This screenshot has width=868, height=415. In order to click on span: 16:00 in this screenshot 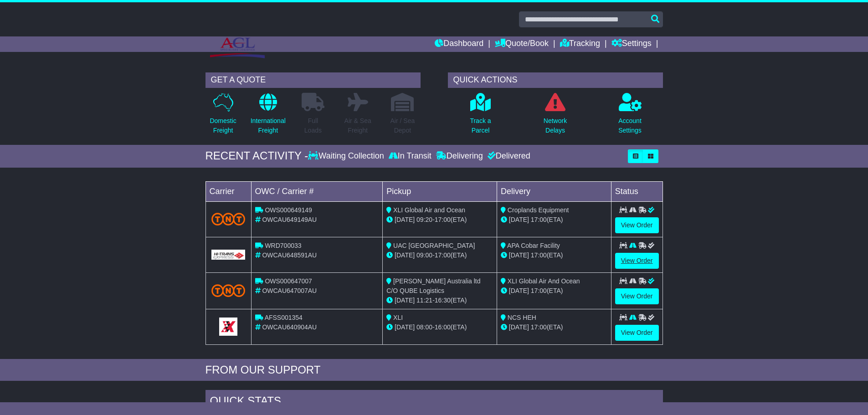, I will do `click(442, 327)`.